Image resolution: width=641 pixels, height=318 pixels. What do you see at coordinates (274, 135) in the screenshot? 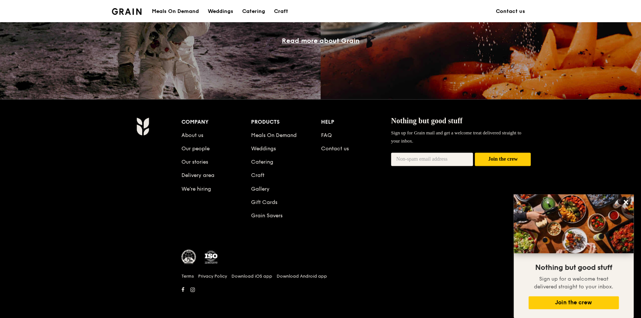
I see `a: Meals On Demand` at bounding box center [274, 135].